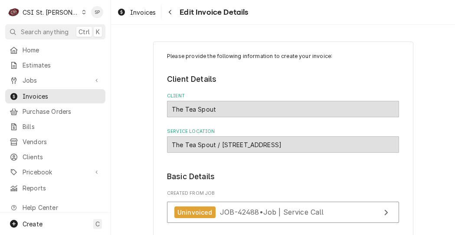  Describe the element at coordinates (62, 157) in the screenshot. I see `span: Clients` at that location.